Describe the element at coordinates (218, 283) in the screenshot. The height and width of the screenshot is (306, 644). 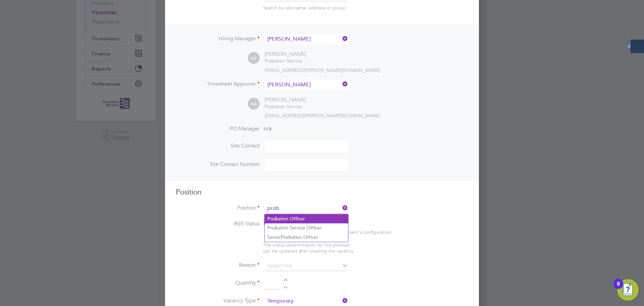
I see `label: Quantity` at that location.